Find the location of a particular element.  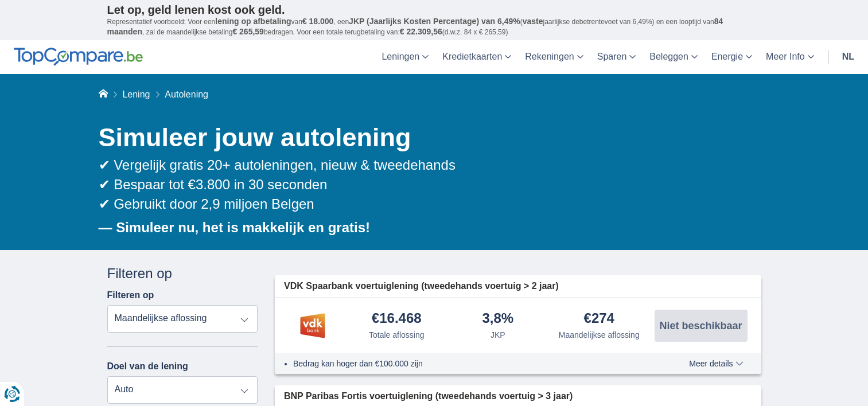

div: Filteren op is located at coordinates (183, 273).